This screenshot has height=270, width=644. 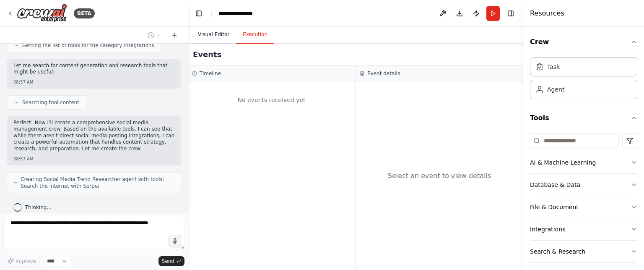 What do you see at coordinates (511, 13) in the screenshot?
I see `button: Hide right sidebar` at bounding box center [511, 13].